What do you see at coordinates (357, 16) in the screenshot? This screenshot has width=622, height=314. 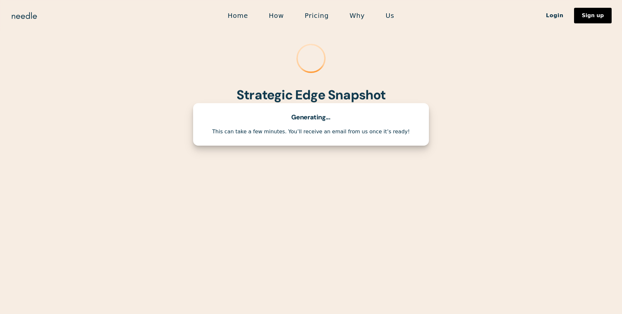 I see `a: Why` at bounding box center [357, 16].